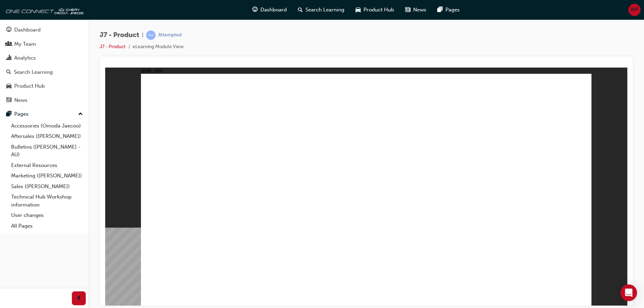  Describe the element at coordinates (375, 10) in the screenshot. I see `a: car-iconProduct Hub` at that location.